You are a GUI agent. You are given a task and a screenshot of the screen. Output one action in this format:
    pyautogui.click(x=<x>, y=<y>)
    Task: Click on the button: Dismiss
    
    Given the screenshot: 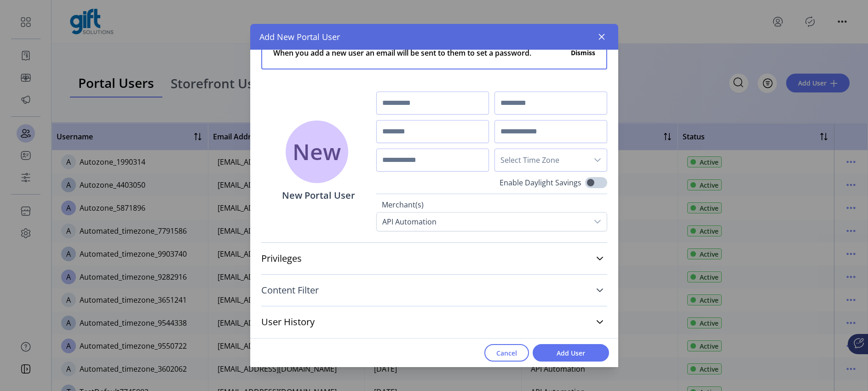 What is the action you would take?
    pyautogui.click(x=583, y=52)
    